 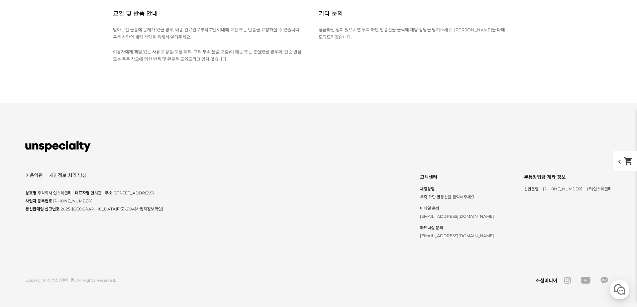 I want to click on span: 주식회사 언스페셜티, so click(x=55, y=193).